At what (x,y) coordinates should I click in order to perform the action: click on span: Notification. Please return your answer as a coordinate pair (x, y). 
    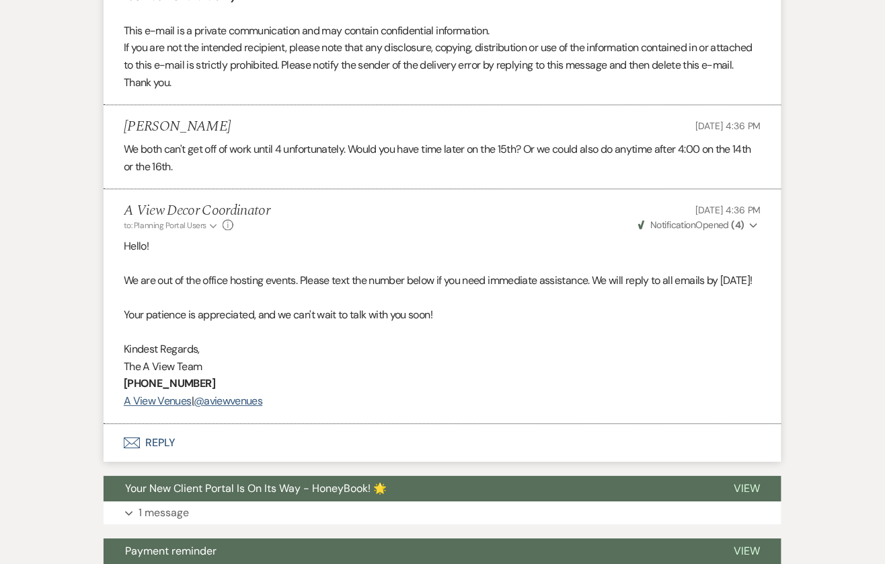
    Looking at the image, I should click on (673, 225).